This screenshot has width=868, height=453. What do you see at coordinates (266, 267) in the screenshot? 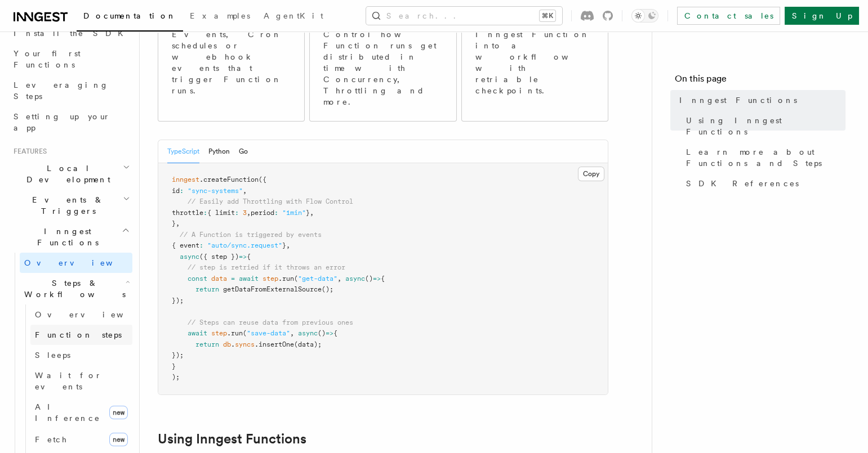
I see `span: // step is retried if it throws an error` at bounding box center [266, 267].